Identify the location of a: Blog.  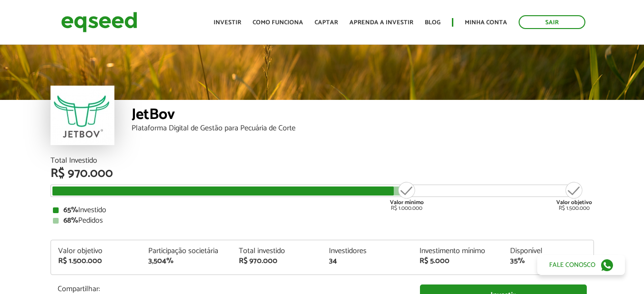
(432, 22).